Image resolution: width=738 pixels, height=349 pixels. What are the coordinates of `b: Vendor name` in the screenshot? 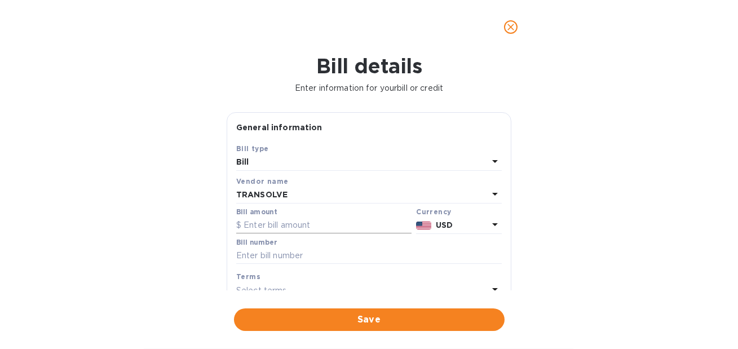 It's located at (262, 181).